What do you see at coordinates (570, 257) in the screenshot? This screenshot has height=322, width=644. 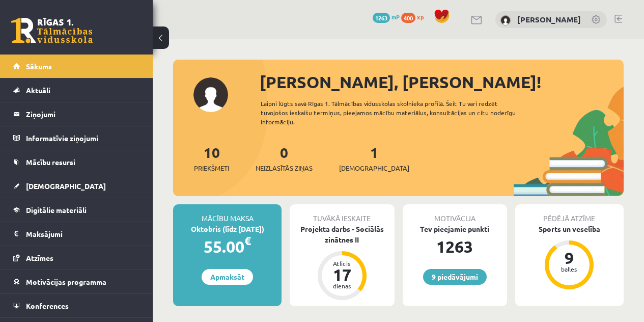 I see `a: Sports un veselība 9 balles` at bounding box center [570, 257].